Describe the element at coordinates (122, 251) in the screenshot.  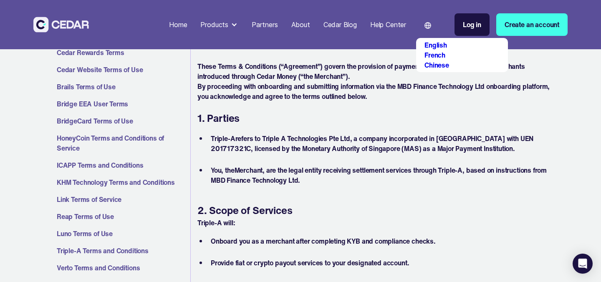
I see `a: Triple-A Terms and Conditions` at that location.